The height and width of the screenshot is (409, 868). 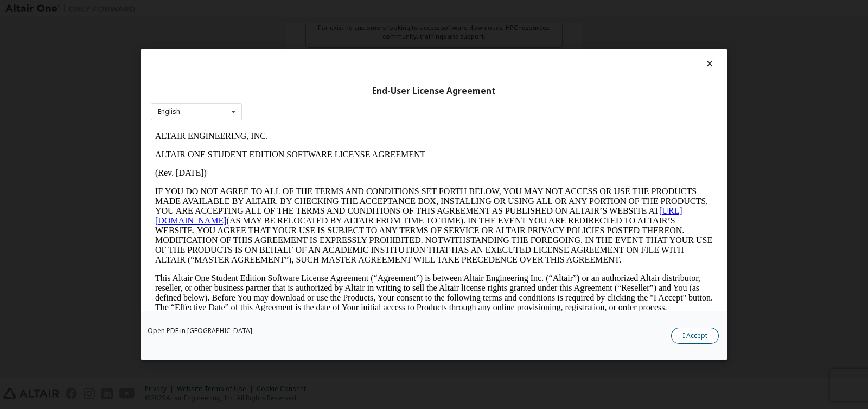 What do you see at coordinates (434, 91) in the screenshot?
I see `div: End-User License Agreement` at bounding box center [434, 91].